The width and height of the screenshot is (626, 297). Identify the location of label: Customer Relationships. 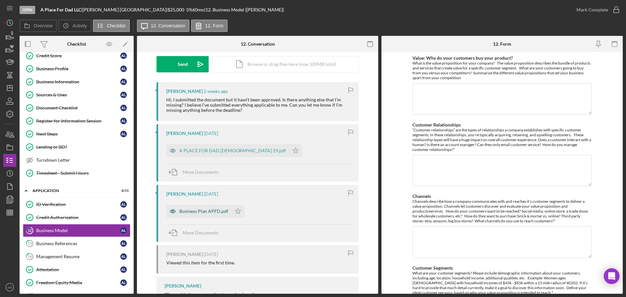
(437, 125).